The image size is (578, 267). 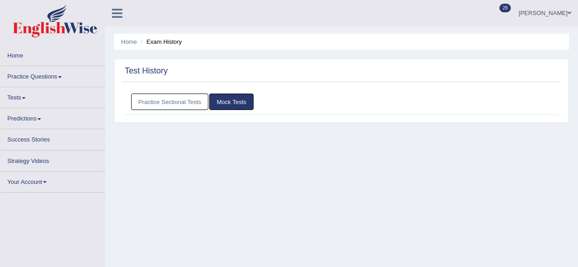 I want to click on a: Practice Questions, so click(x=53, y=75).